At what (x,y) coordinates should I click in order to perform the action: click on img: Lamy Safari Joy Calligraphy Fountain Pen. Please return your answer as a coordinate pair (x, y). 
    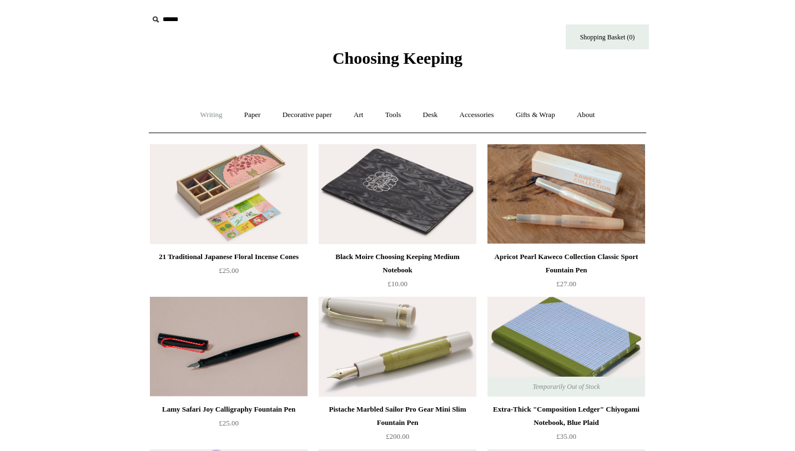
    Looking at the image, I should click on (229, 347).